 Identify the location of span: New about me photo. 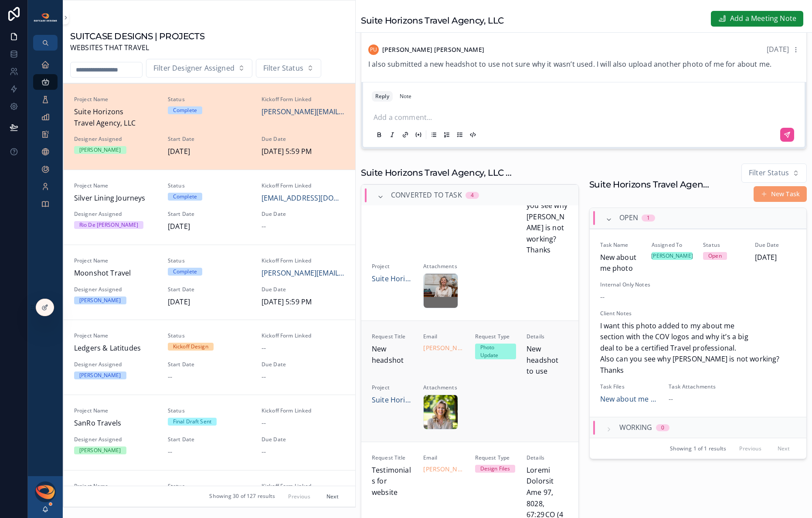
(629, 399).